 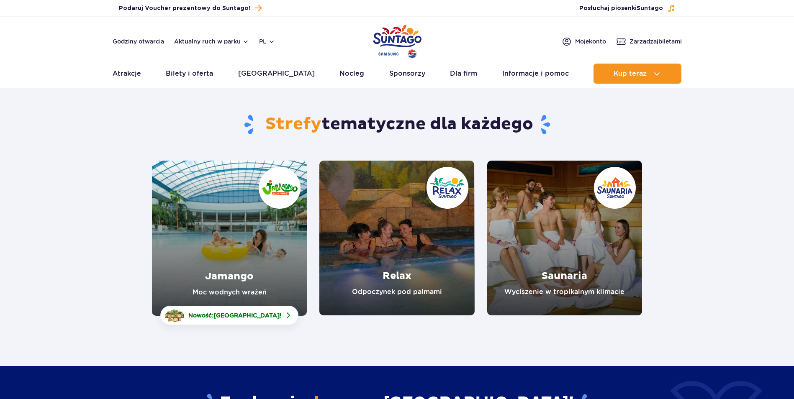 I want to click on a: Mojekonto, so click(x=584, y=41).